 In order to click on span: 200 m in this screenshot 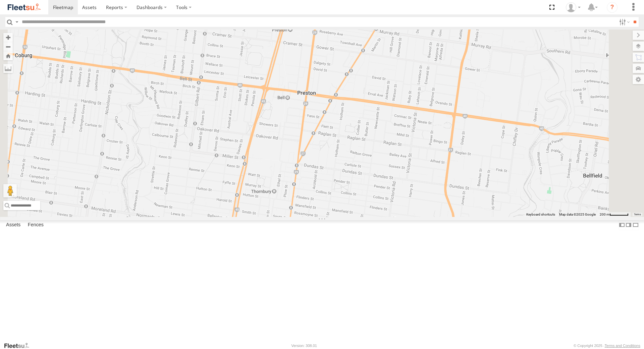, I will do `click(604, 214)`.